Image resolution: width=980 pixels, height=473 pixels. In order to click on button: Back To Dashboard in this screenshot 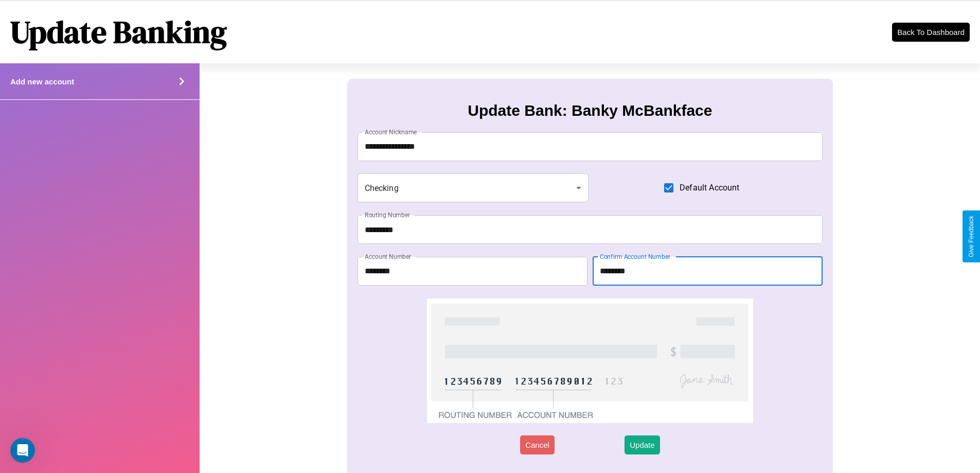, I will do `click(930, 32)`.